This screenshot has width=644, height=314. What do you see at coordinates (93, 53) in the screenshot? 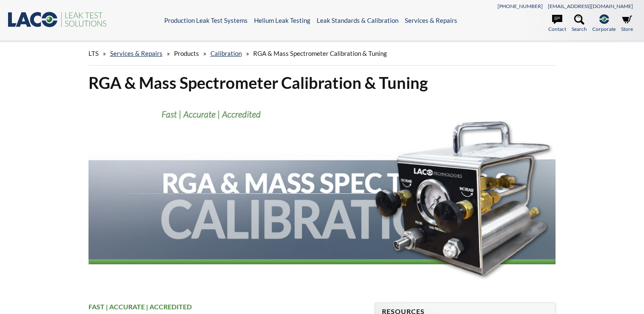
I see `span: LTS` at bounding box center [93, 53].